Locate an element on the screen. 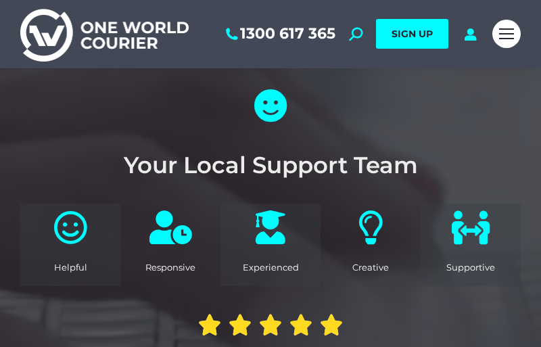 The width and height of the screenshot is (541, 347). p: Helpful is located at coordinates (70, 268).